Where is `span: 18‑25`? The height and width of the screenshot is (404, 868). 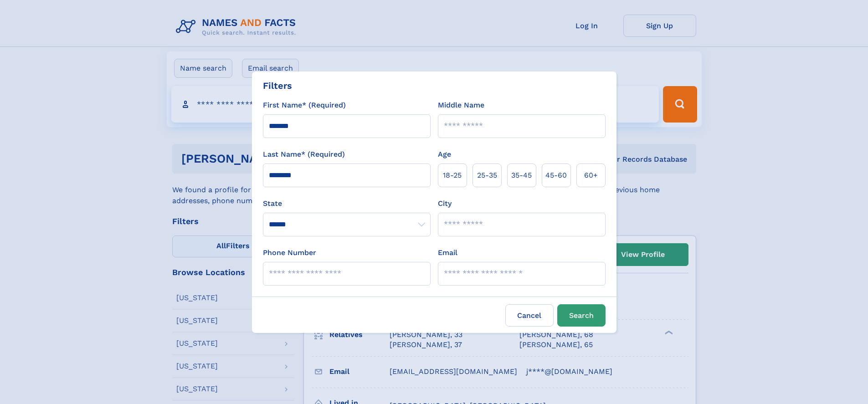 span: 18‑25 is located at coordinates (452, 175).